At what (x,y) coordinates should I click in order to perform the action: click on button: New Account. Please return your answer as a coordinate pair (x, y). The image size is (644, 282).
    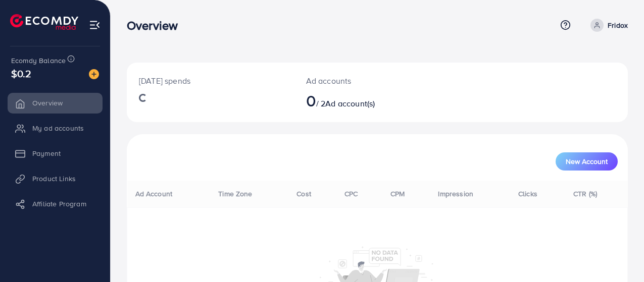
    Looking at the image, I should click on (586, 161).